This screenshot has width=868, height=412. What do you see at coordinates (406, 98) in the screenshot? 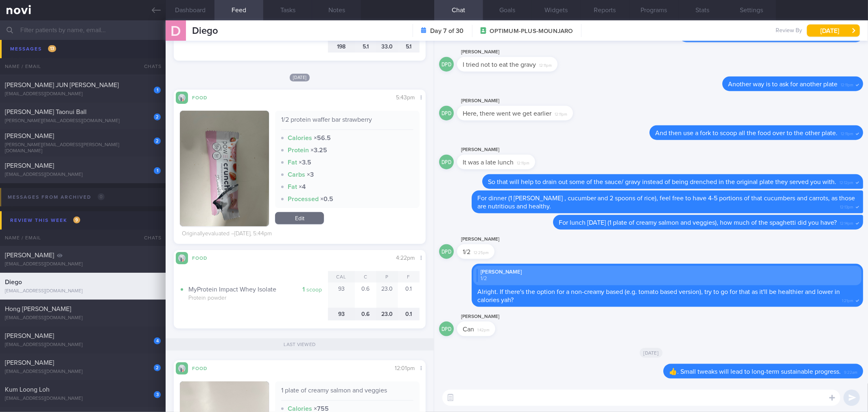
I see `span: 5:43pm` at bounding box center [406, 98].